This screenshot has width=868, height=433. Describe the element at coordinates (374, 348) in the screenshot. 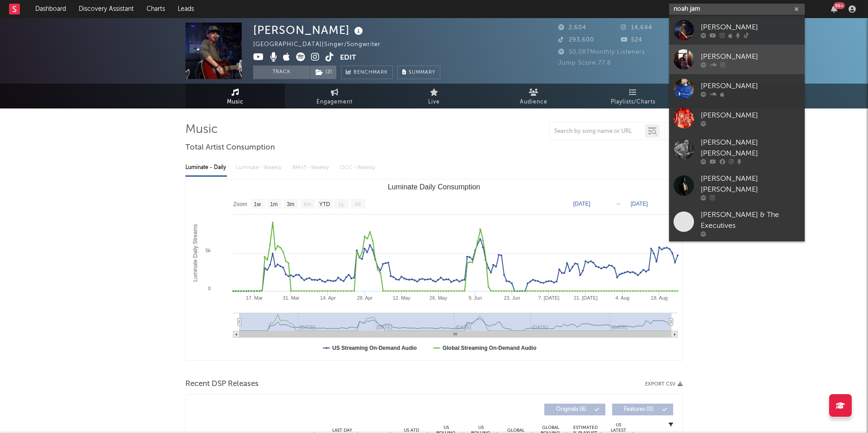

I see `text: US Streaming On-Demand Audio` at that location.